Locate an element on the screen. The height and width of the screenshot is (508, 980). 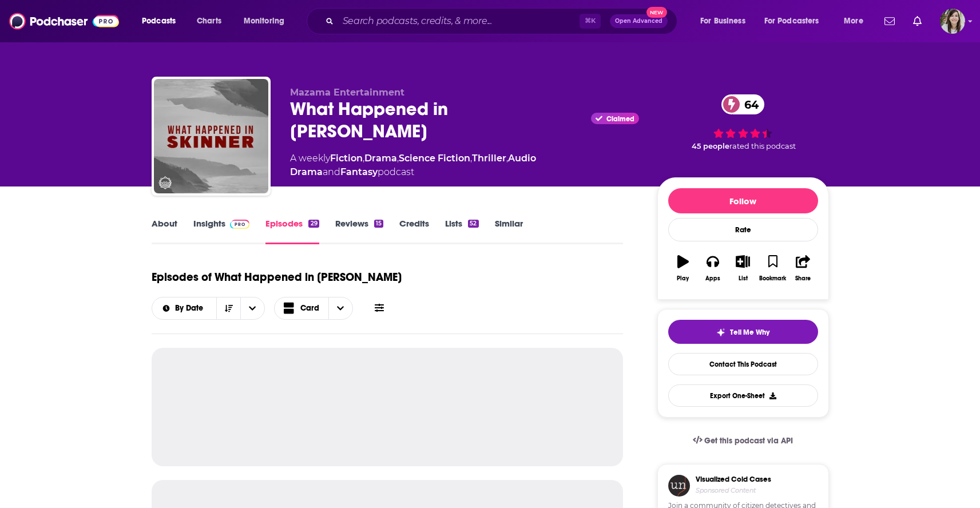
a: 64 is located at coordinates (742, 104).